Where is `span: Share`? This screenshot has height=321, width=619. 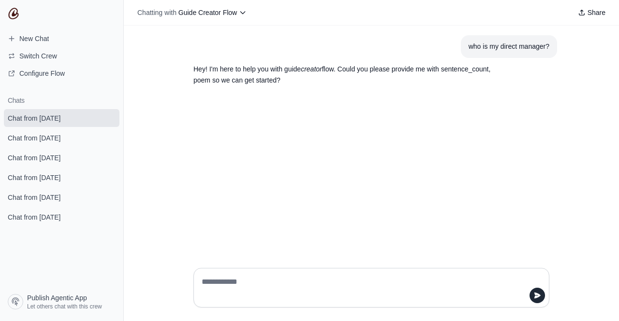 span: Share is located at coordinates (596, 13).